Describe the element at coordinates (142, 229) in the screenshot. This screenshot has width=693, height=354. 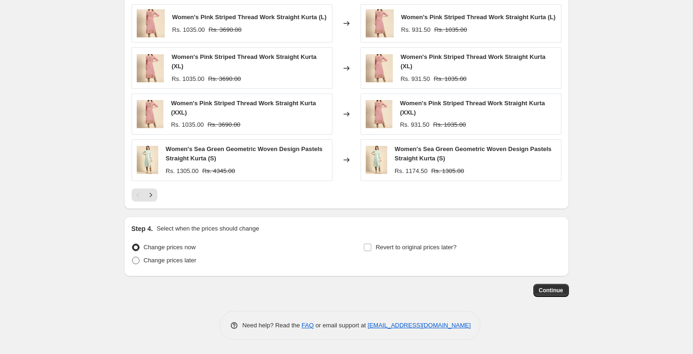
I see `h2: Step 4.` at that location.